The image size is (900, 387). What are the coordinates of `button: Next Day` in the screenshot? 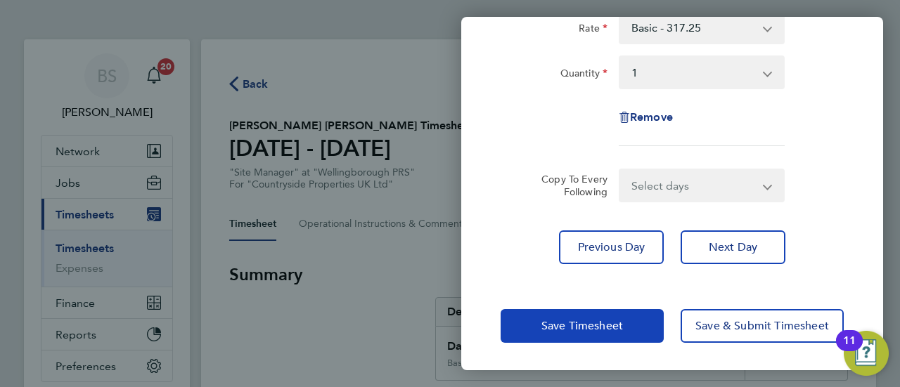 It's located at (732, 247).